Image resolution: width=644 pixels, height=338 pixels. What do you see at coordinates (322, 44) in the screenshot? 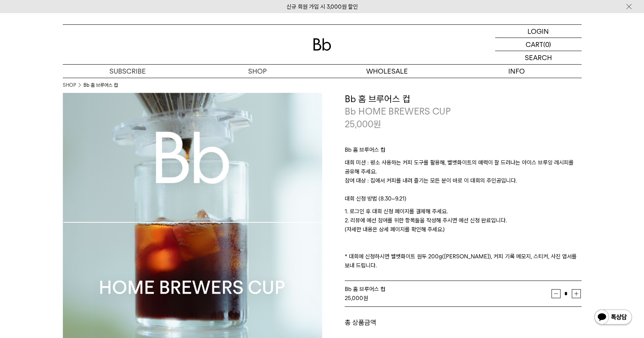
I see `img: 로고` at bounding box center [322, 44].